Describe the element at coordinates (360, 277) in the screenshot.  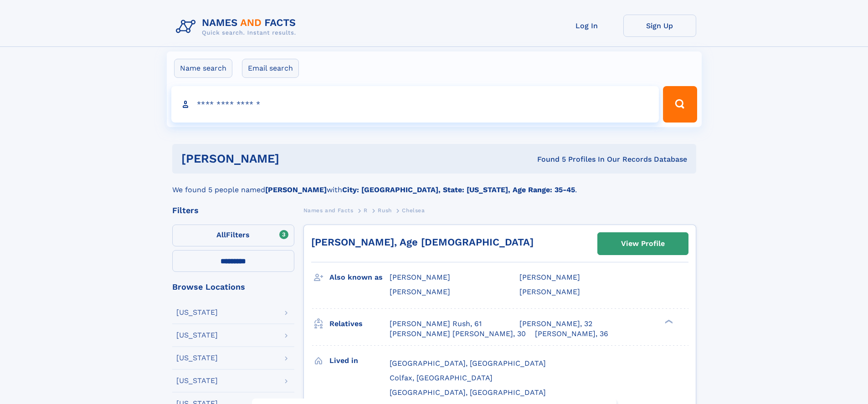
I see `h3: Also known as` at that location.